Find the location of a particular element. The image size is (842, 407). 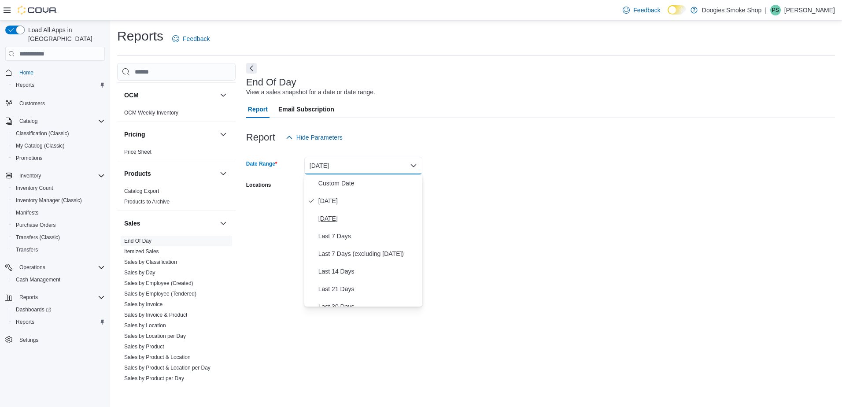

a: Classification (Classic) is located at coordinates (42, 133).